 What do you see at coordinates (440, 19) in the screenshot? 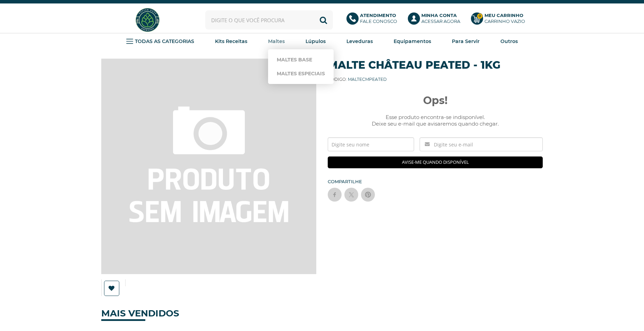
I see `p: Acessar agora` at bounding box center [440, 19].